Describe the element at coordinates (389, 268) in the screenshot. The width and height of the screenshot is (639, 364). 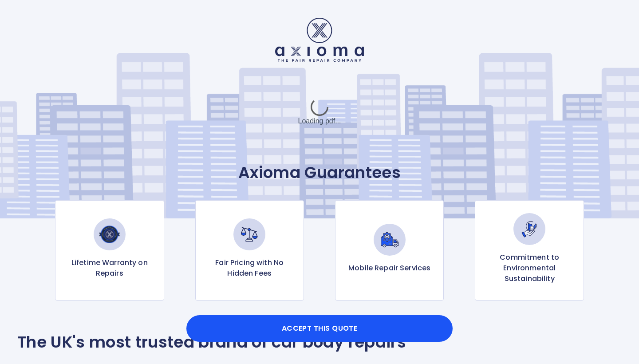
I see `p: Mobile Repair Services` at that location.